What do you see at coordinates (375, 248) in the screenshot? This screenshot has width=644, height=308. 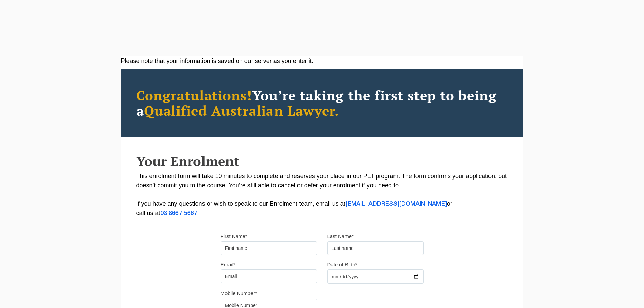 I see `input: Last name` at bounding box center [375, 248].